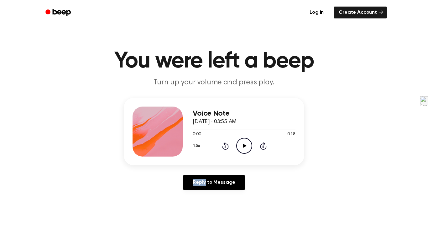 The height and width of the screenshot is (240, 428). What do you see at coordinates (197, 146) in the screenshot?
I see `button: 1.0x` at bounding box center [197, 146].